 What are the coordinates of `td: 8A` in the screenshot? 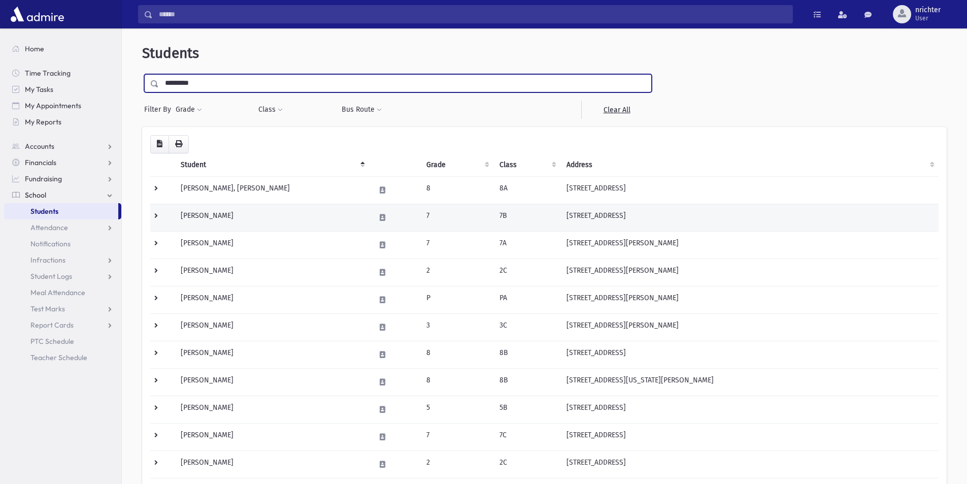 It's located at (527, 190).